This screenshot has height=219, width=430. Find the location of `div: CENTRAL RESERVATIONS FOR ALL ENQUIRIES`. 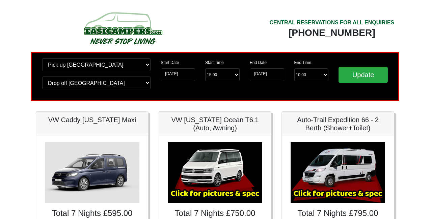

div: CENTRAL RESERVATIONS FOR ALL ENQUIRIES is located at coordinates (332, 23).